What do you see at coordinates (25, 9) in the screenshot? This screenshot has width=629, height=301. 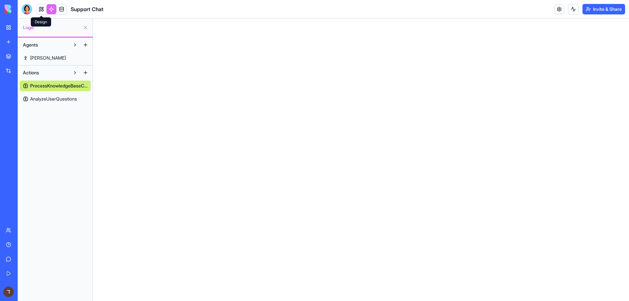 I see `img: logo` at bounding box center [25, 9].